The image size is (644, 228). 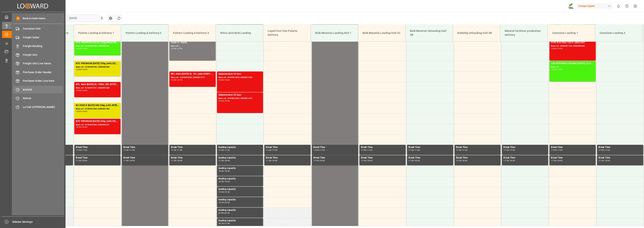 I want to click on a: Deinze, so click(x=38, y=98).